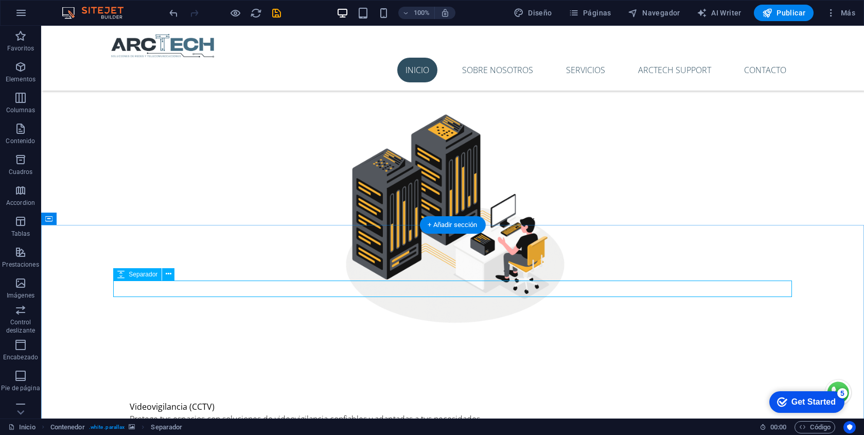 This screenshot has width=864, height=435. I want to click on h6: Tiempo de la sesión, so click(773, 427).